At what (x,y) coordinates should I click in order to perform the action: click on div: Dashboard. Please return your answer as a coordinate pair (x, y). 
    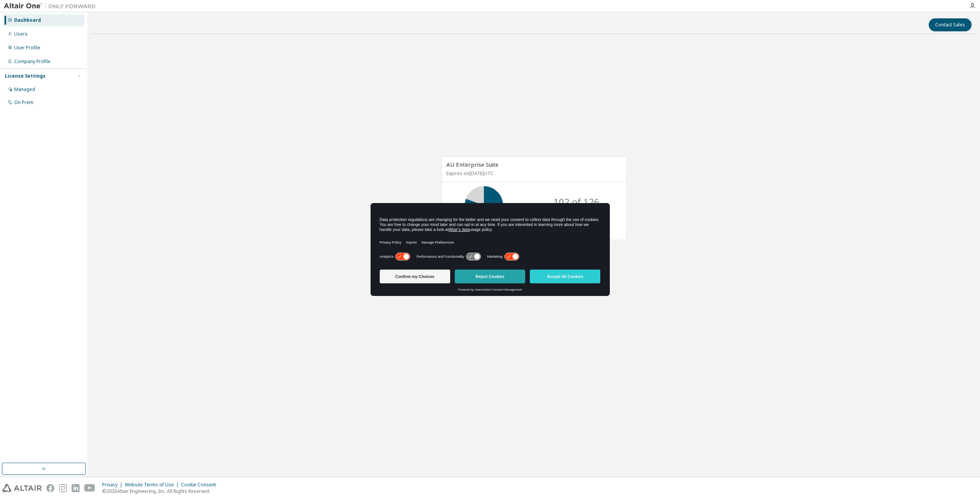
    Looking at the image, I should click on (28, 20).